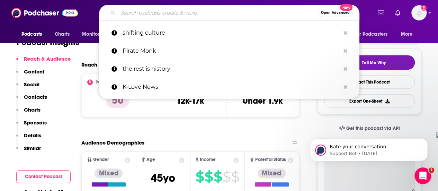 The height and width of the screenshot is (191, 438). I want to click on p: Reach & Audience, so click(47, 58).